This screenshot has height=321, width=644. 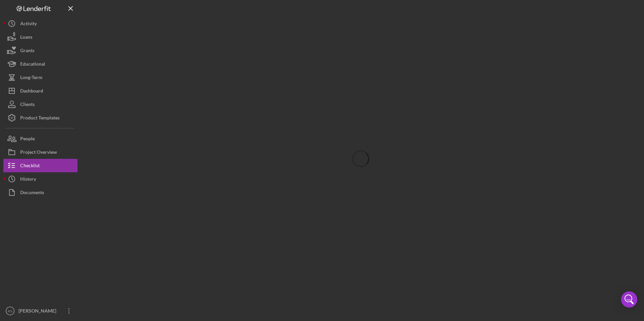 I want to click on button: History, so click(x=40, y=179).